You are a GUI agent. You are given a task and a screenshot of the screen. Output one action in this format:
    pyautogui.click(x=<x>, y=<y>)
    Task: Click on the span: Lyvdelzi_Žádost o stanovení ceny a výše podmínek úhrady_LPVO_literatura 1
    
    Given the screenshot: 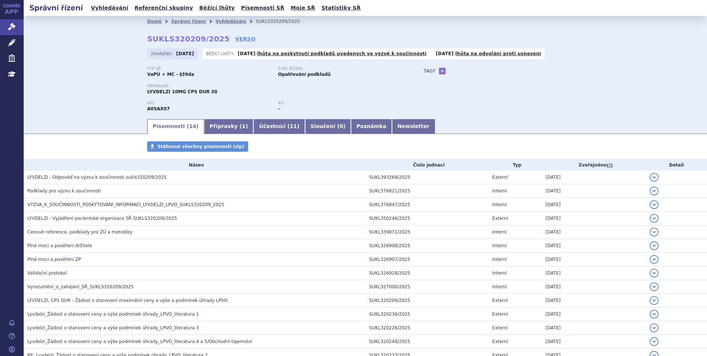 What is the action you would take?
    pyautogui.click(x=113, y=314)
    